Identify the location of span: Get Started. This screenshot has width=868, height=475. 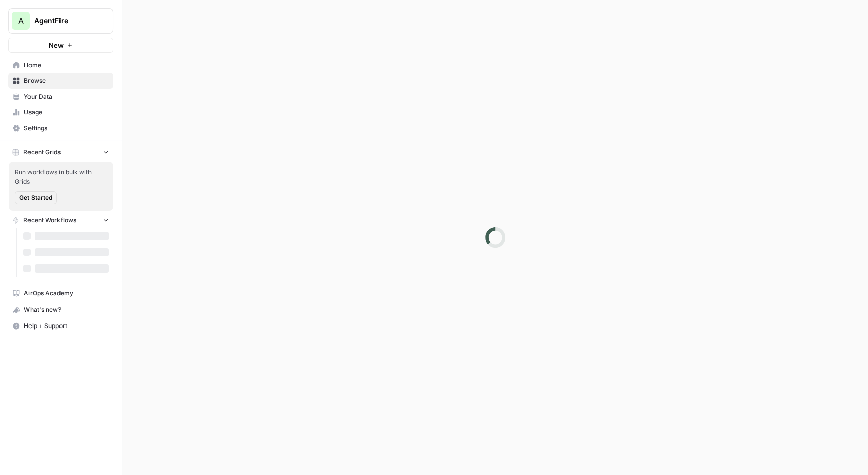
(35, 198).